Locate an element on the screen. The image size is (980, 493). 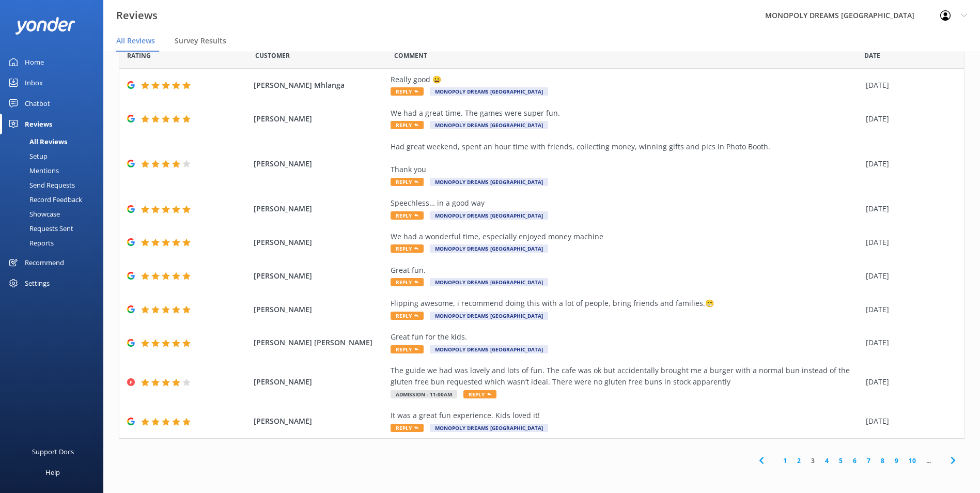
a: 4 is located at coordinates (827, 461).